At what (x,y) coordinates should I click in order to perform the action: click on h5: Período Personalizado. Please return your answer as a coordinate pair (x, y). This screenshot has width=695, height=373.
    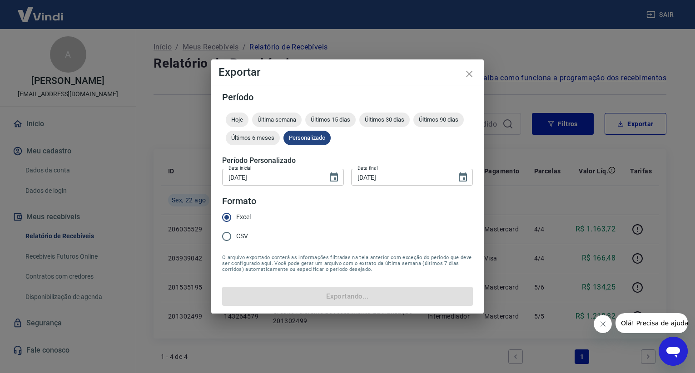
    Looking at the image, I should click on (348, 161).